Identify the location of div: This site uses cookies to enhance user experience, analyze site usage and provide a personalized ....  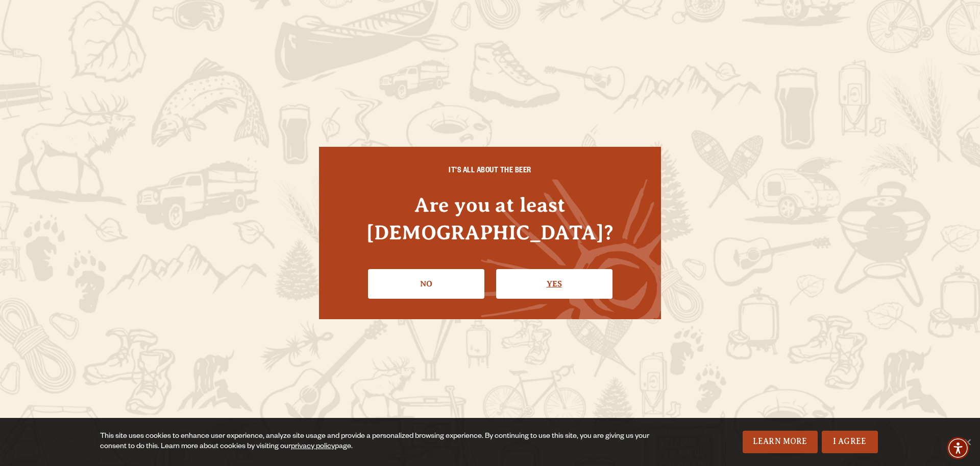
(378, 442).